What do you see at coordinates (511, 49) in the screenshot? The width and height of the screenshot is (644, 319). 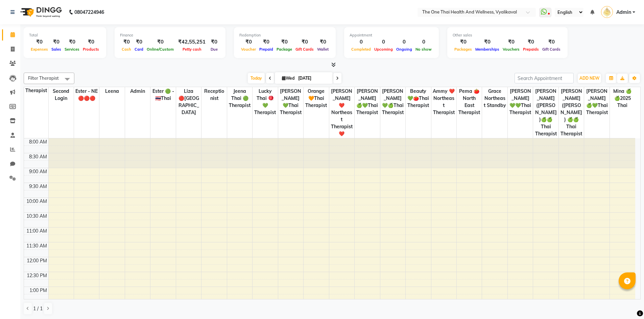 I see `span: Vouchers` at bounding box center [511, 49].